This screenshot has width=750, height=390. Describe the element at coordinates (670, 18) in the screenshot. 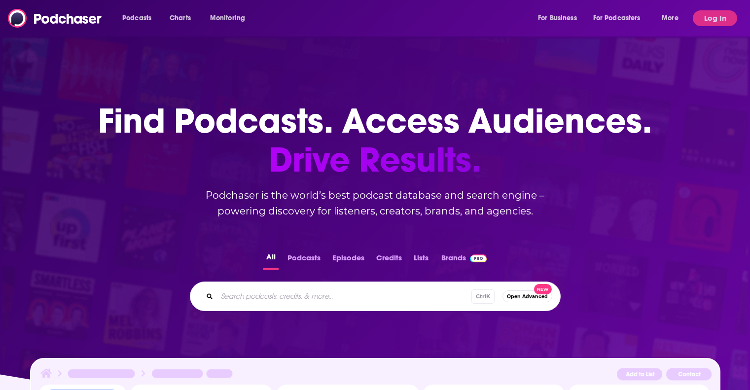

I see `span: More` at that location.